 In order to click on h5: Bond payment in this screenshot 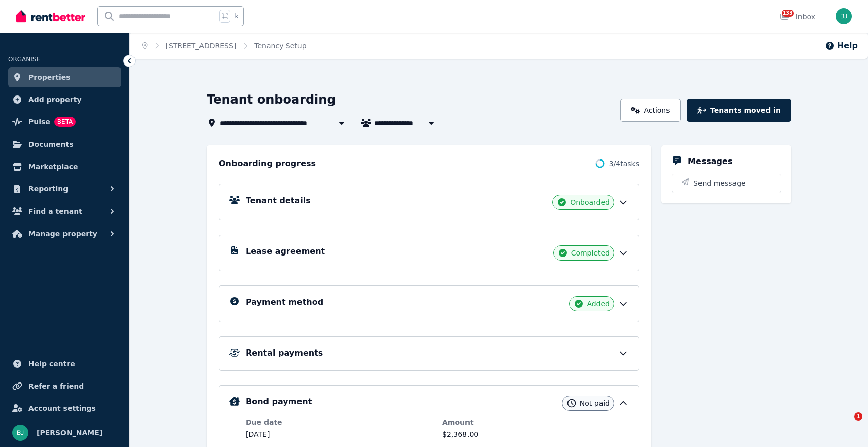, I will do `click(279, 402)`.